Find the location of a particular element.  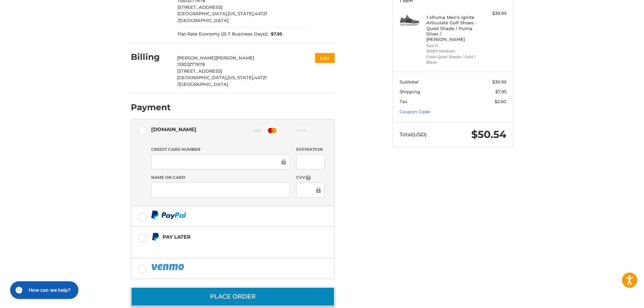

label: CVV is located at coordinates (310, 178).